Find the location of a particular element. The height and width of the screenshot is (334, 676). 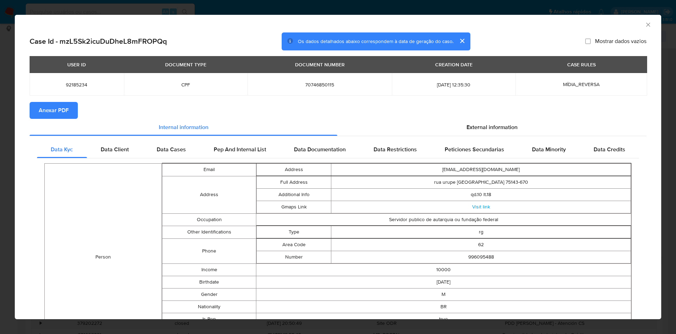

td: Servidor publico de autarquia ou fundação federal is located at coordinates (444, 219).